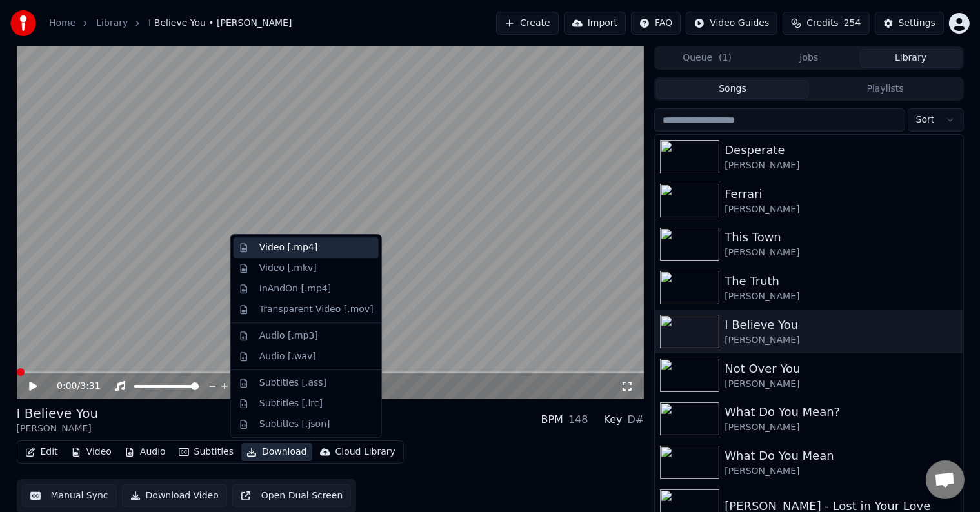  What do you see at coordinates (296, 289) in the screenshot?
I see `div: InAndOn [.mp4]` at bounding box center [296, 289].